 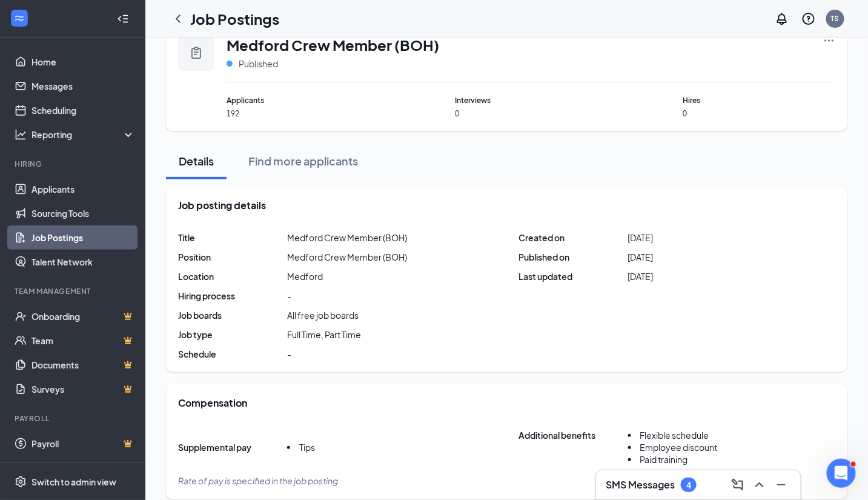 I want to click on span: Job type, so click(x=233, y=334).